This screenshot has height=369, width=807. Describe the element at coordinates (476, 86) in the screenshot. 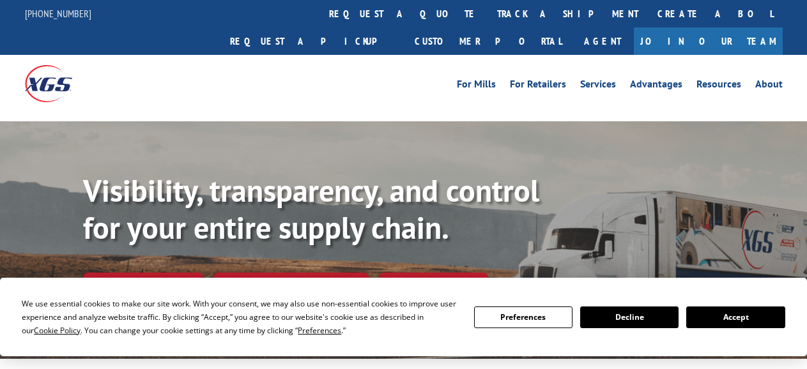

I see `a: For Mills` at that location.